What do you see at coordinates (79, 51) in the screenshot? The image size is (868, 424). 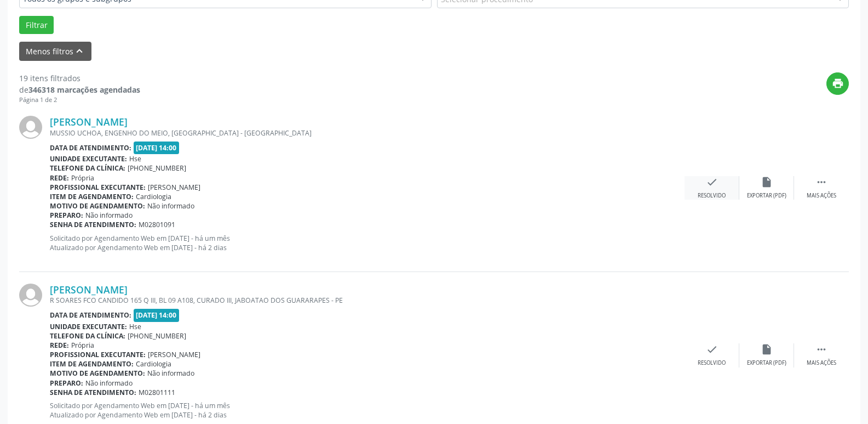 I see `i: keyboard_arrow_up` at bounding box center [79, 51].